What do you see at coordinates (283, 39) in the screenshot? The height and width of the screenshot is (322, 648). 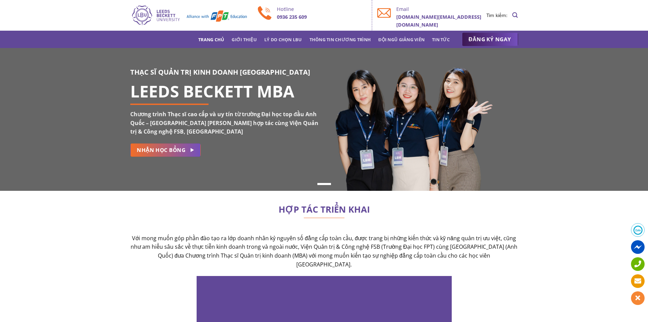 I see `a: Lý do chọn LBU` at bounding box center [283, 39].